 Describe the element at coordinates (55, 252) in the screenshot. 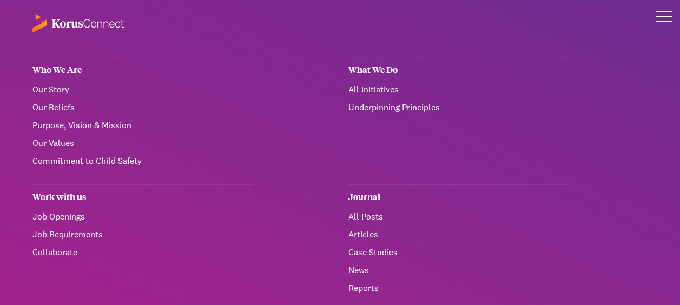

I see `a: Collaborate` at that location.